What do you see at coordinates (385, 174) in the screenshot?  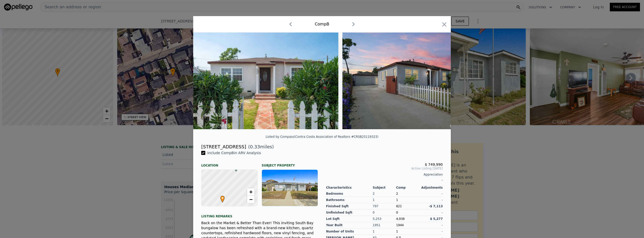 I see `div: Appreciation` at bounding box center [385, 174].